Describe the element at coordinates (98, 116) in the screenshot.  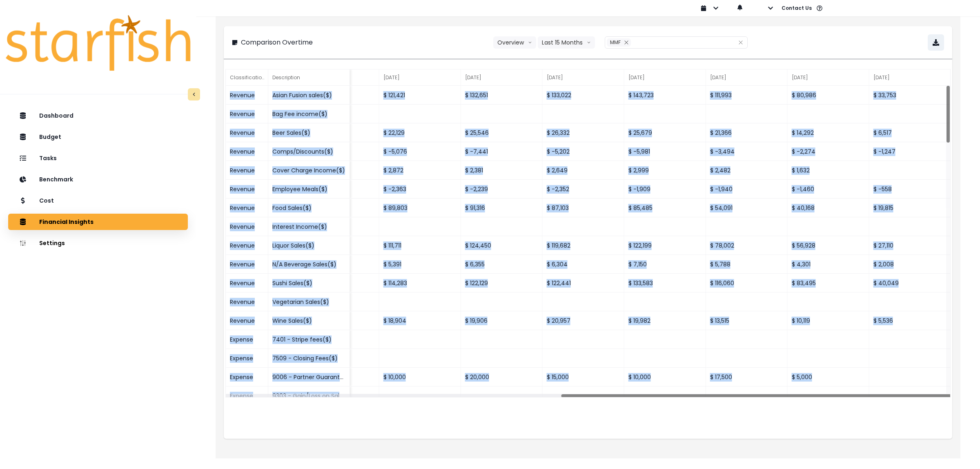
I see `button: Dashboard` at that location.